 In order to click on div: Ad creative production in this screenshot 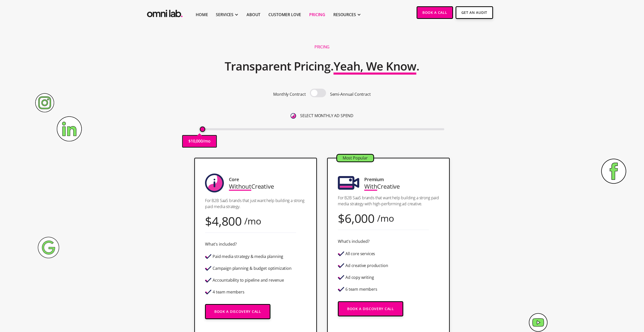, I will do `click(366, 265)`.